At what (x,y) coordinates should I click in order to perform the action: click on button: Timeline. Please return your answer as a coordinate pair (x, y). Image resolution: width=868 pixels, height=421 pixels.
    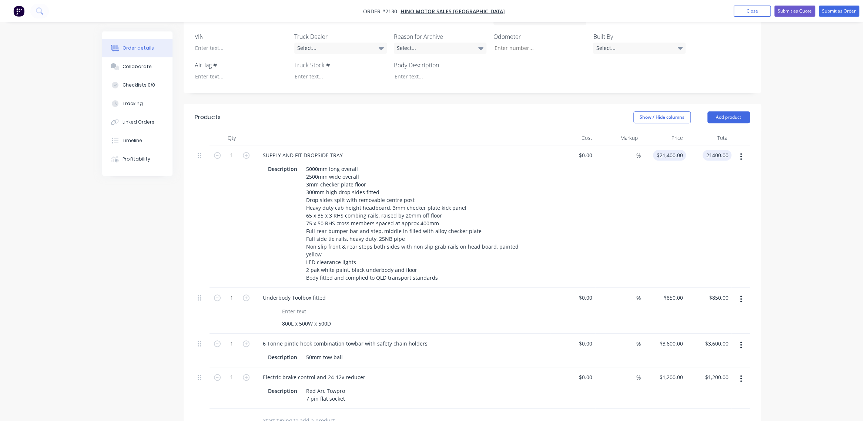
    Looking at the image, I should click on (137, 140).